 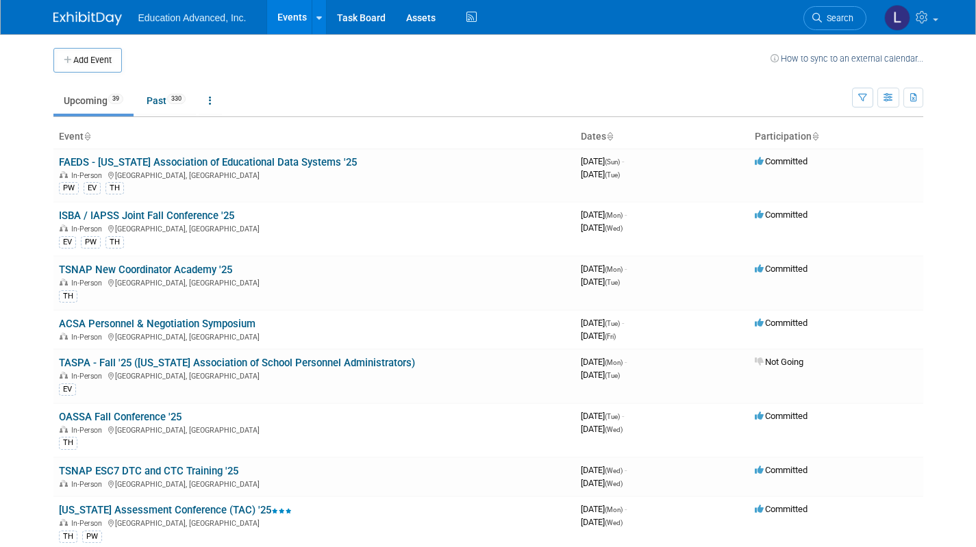 I want to click on span: 39, so click(x=116, y=99).